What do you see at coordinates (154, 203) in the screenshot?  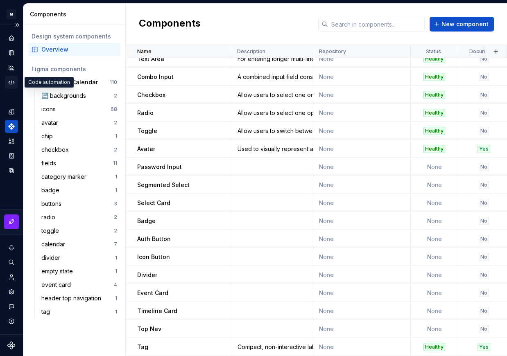 I see `p: Select Card` at bounding box center [154, 203].